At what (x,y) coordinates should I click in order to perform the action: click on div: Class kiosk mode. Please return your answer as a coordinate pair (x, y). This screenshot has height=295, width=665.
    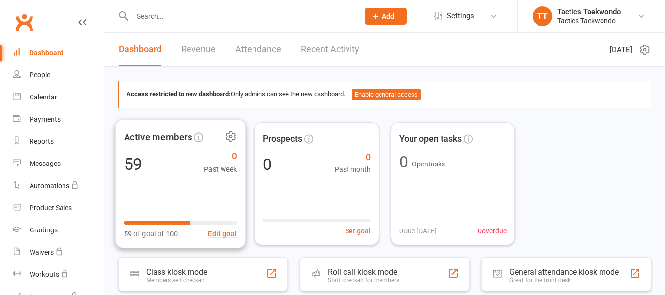
    Looking at the image, I should click on (177, 272).